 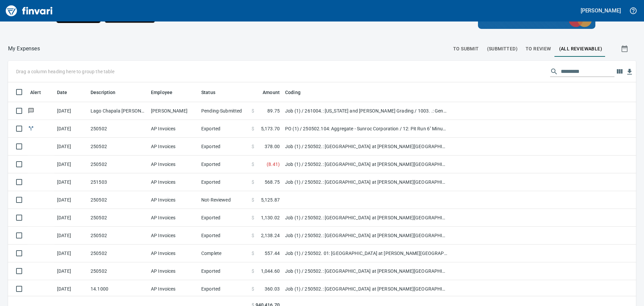 I want to click on button: Download table, so click(x=630, y=72).